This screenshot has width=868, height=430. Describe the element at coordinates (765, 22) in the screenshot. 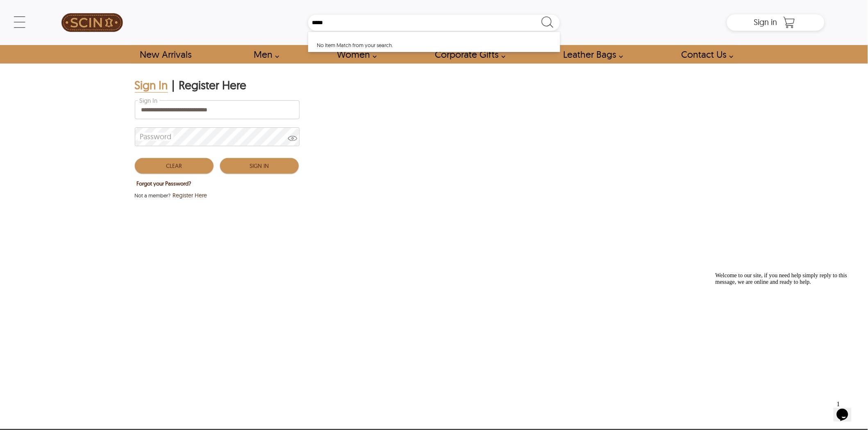

I see `span: Sign in` at that location.